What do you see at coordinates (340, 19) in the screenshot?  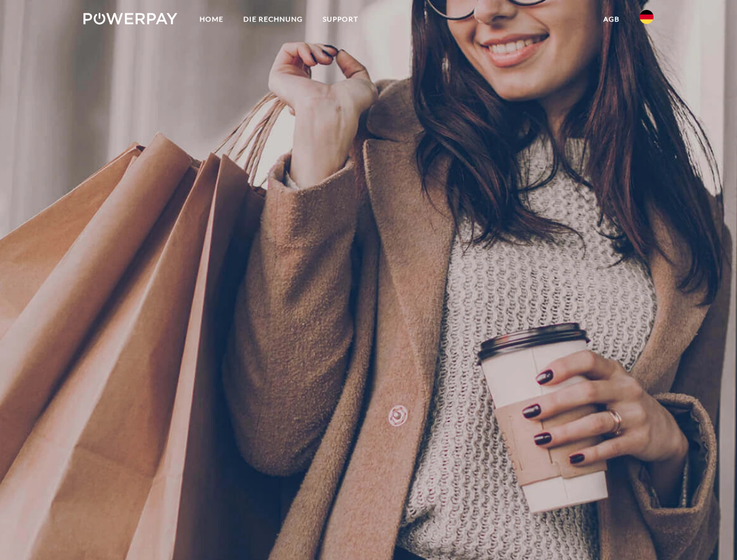 I see `a: SUPPORT` at bounding box center [340, 19].